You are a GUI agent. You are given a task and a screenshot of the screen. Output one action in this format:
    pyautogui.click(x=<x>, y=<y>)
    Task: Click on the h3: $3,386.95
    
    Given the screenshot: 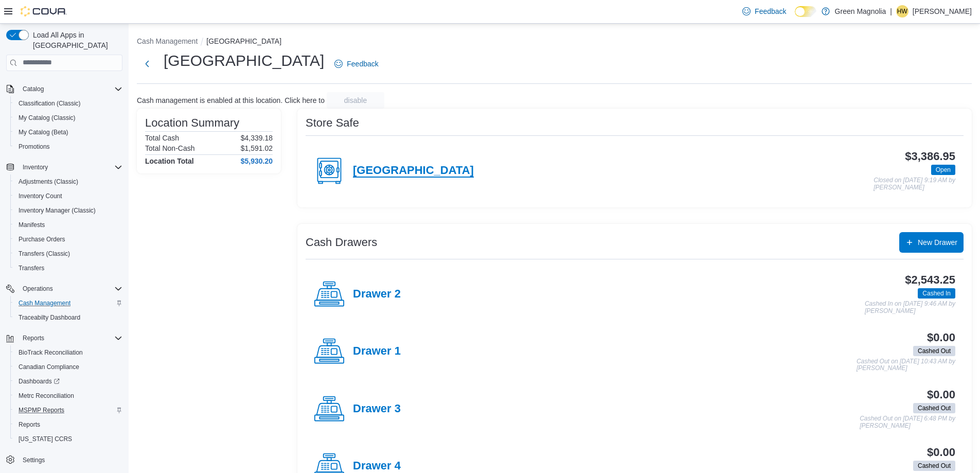 What is the action you would take?
    pyautogui.click(x=930, y=157)
    